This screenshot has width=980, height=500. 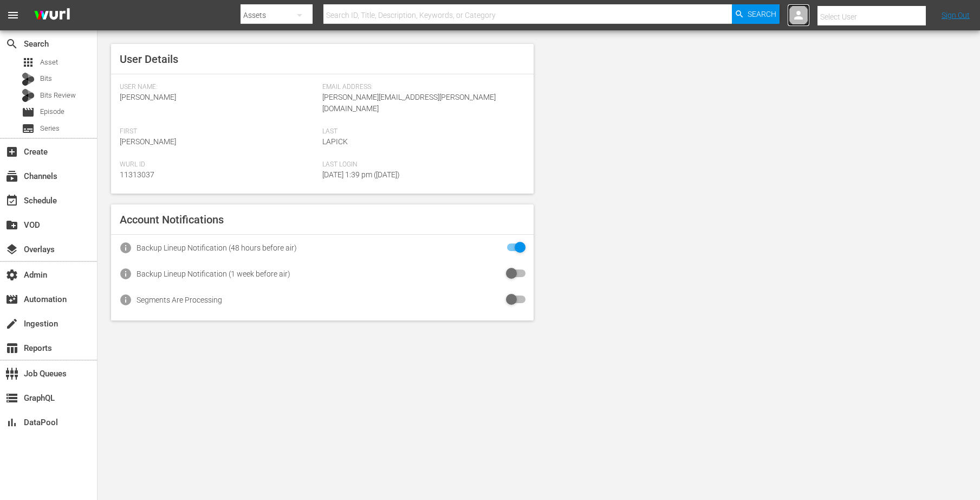 I want to click on span: Admin, so click(x=12, y=275).